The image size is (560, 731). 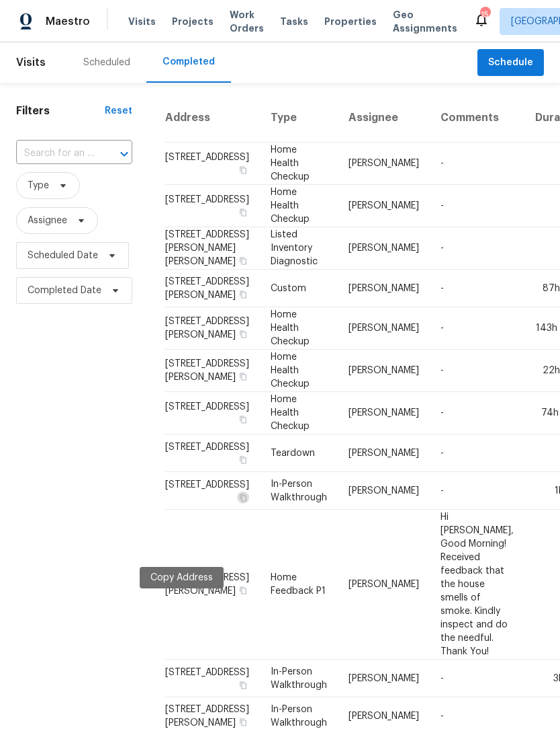 I want to click on span: Tasks, so click(x=294, y=21).